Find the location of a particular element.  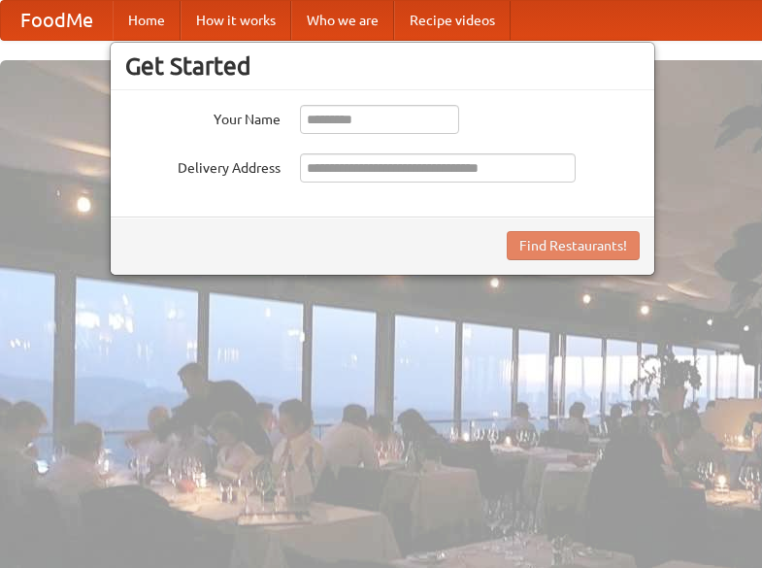

a: FoodMe is located at coordinates (56, 20).